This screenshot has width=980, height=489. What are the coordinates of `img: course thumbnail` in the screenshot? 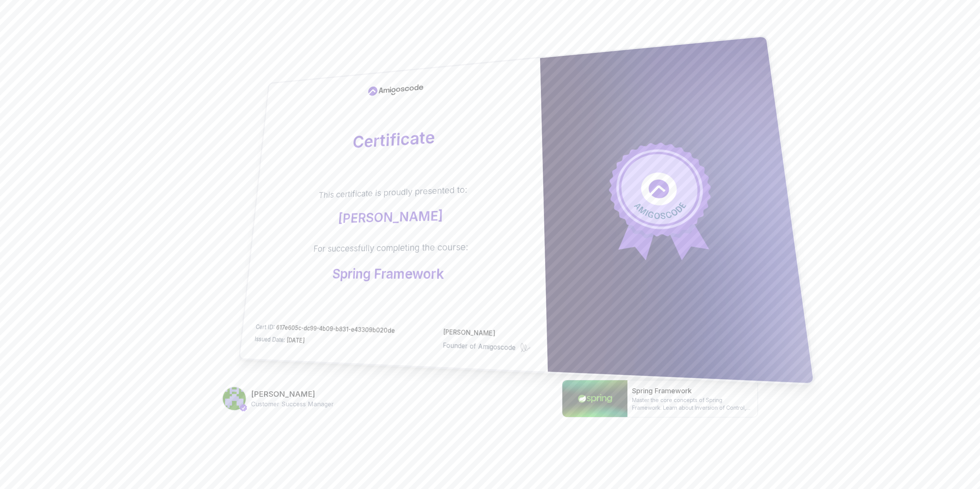 It's located at (595, 398).